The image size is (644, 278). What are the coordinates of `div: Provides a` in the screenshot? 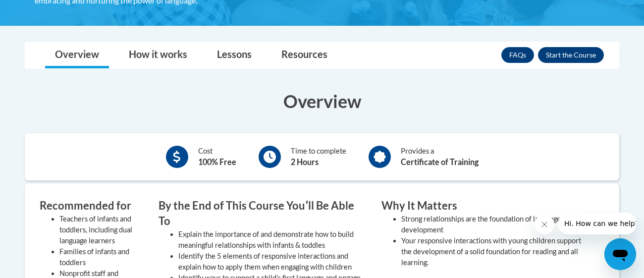 It's located at (439, 157).